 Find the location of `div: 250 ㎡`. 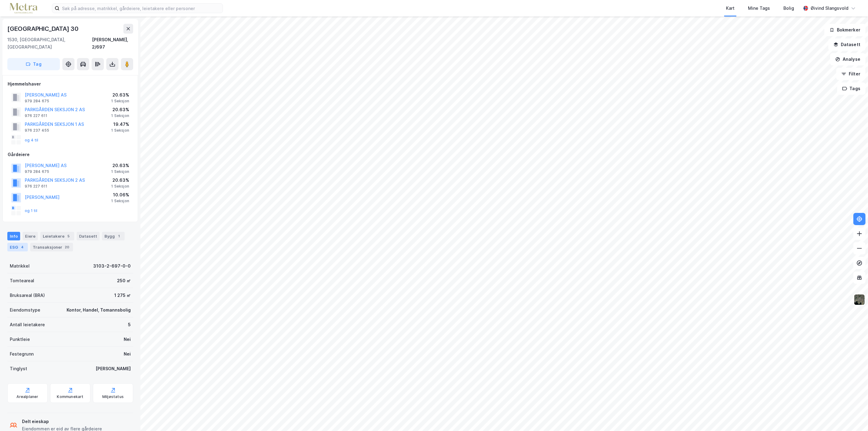

div: 250 ㎡ is located at coordinates (123, 281).